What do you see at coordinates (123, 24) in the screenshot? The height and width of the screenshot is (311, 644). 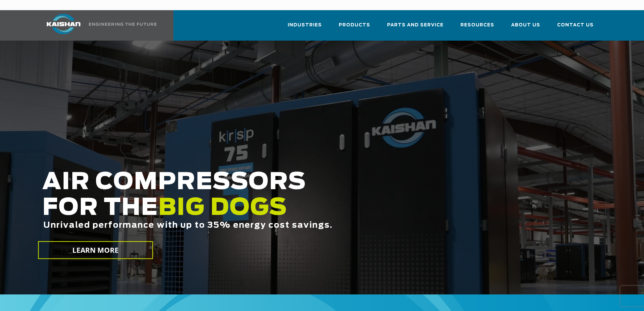 I see `img: Engineering the future` at bounding box center [123, 24].